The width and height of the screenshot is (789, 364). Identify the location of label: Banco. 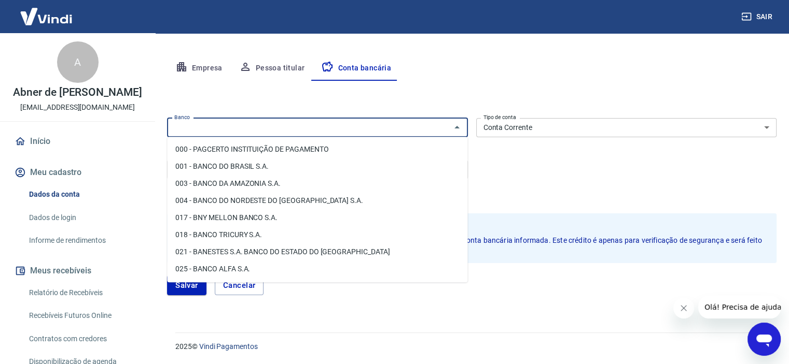
(182, 117).